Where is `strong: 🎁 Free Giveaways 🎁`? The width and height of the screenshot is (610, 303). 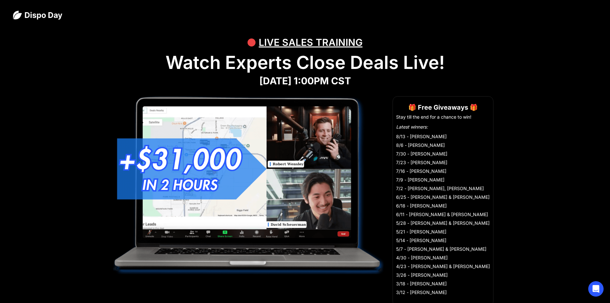 strong: 🎁 Free Giveaways 🎁 is located at coordinates (443, 107).